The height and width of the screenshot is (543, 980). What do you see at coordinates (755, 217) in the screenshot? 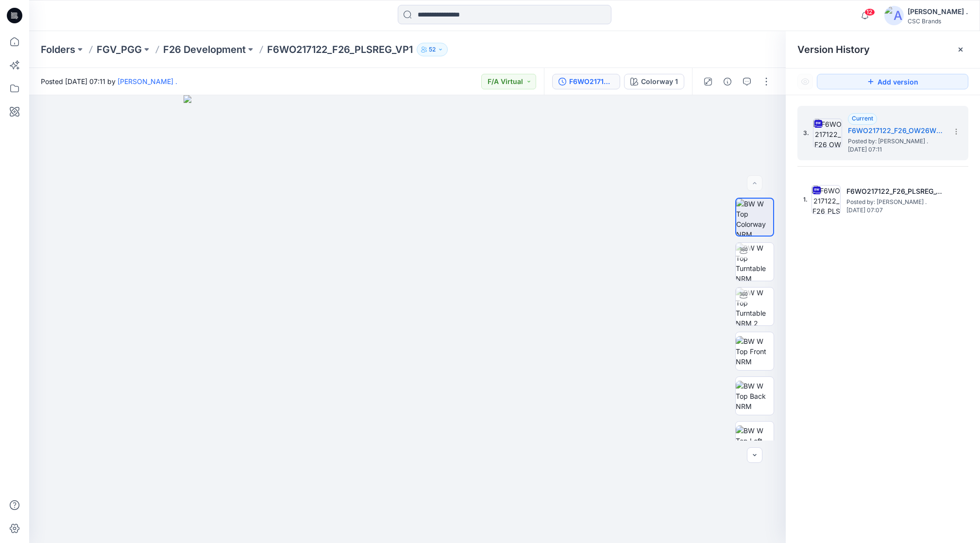
I see `img: BW W Top Colorway NRM` at bounding box center [755, 217].